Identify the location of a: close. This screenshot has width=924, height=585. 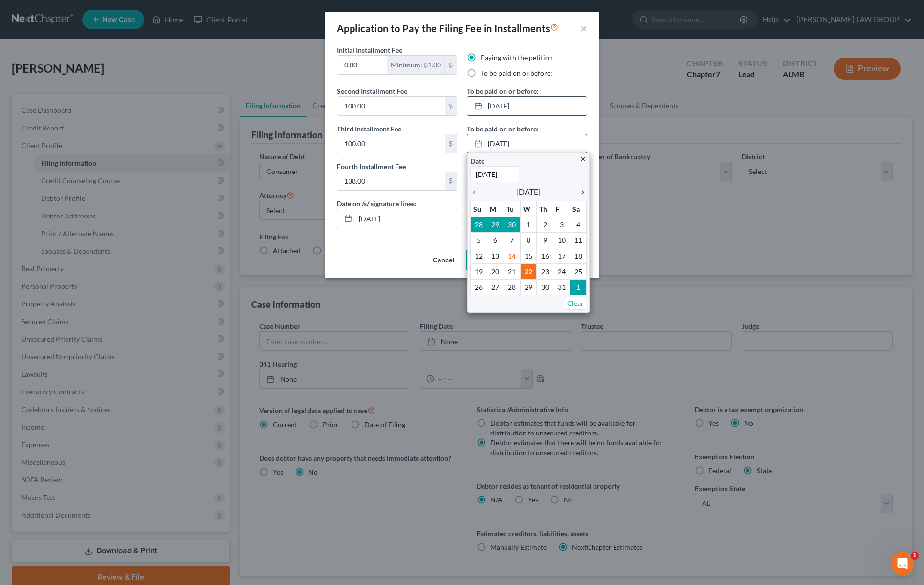
(583, 158).